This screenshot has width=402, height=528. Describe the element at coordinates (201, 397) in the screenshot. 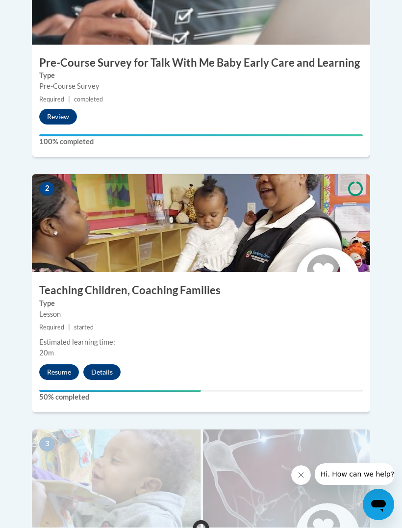

I see `label: 50% completed` at that location.